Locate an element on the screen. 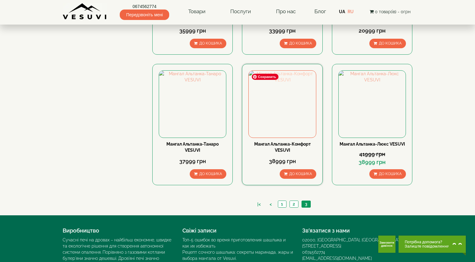 This screenshot has width=475, height=262. div: 41999 грн is located at coordinates (372, 154).